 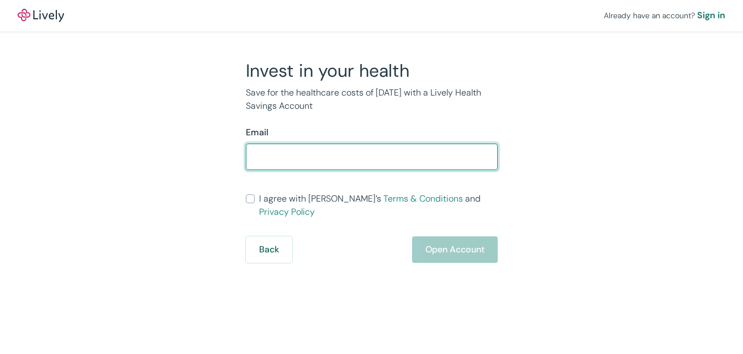 What do you see at coordinates (257, 133) in the screenshot?
I see `label: Email` at bounding box center [257, 133].